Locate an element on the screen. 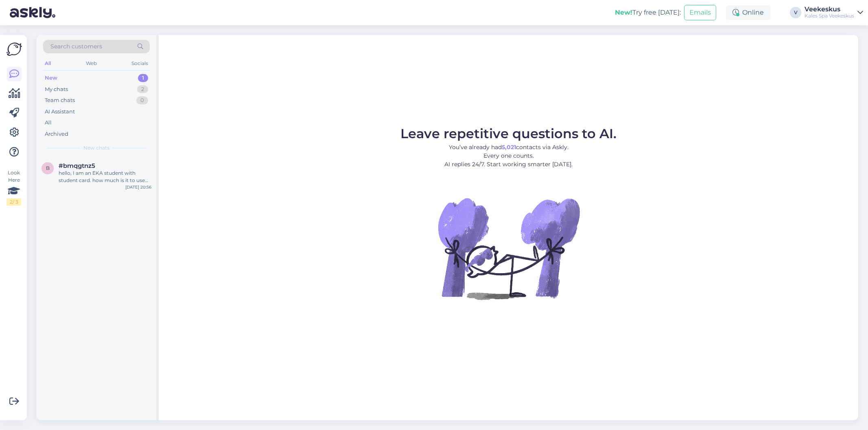 The image size is (868, 430). div: 2 / 3 is located at coordinates (14, 202).